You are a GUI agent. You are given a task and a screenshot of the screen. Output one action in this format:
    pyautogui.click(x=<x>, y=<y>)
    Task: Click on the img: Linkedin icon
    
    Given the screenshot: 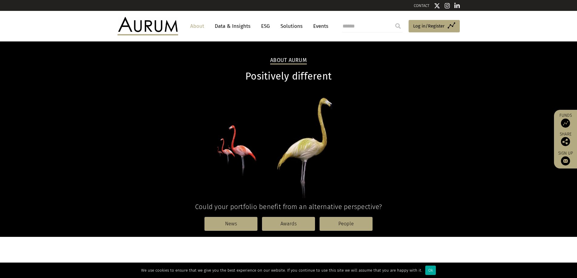 What is the action you would take?
    pyautogui.click(x=457, y=6)
    